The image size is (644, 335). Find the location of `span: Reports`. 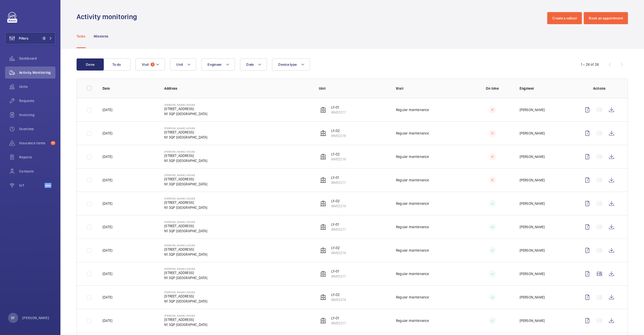

span: Reports is located at coordinates (37, 157).